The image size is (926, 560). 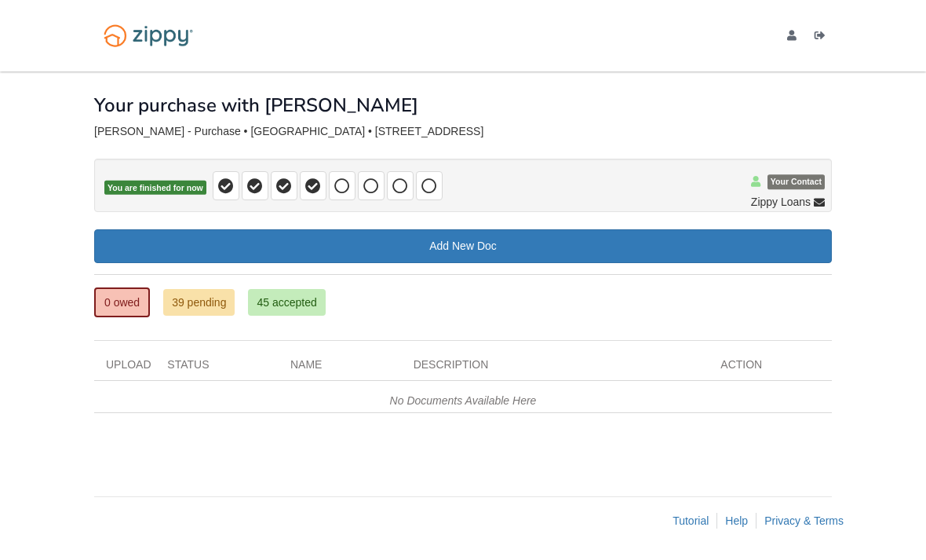 What do you see at coordinates (795, 38) in the screenshot?
I see `a: edit profile` at bounding box center [795, 38].